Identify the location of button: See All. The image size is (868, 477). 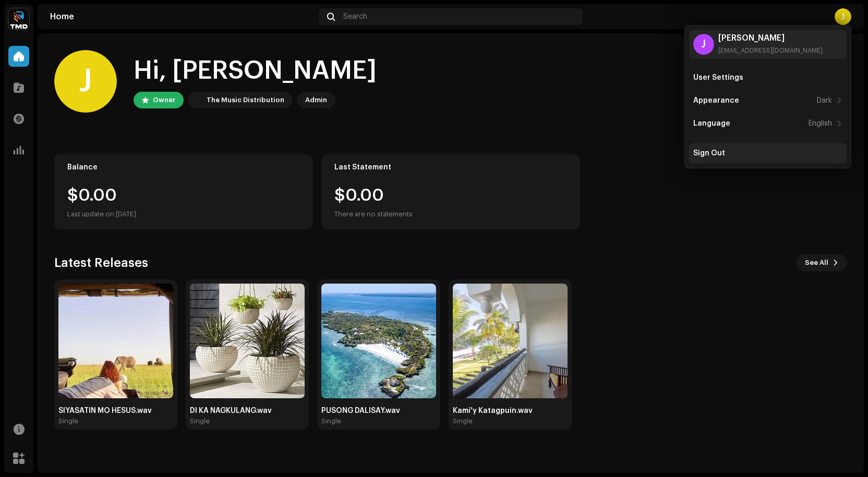
(822, 263).